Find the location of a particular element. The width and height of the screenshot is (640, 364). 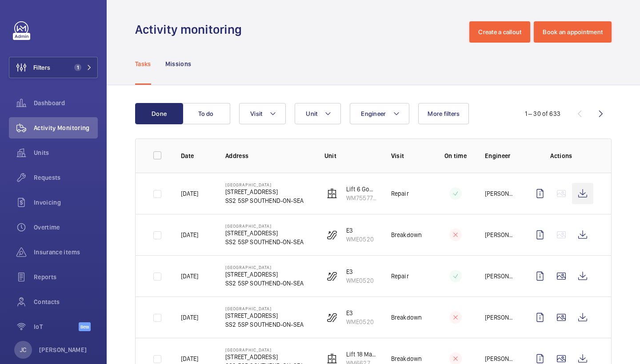

p: Address is located at coordinates (268, 156).